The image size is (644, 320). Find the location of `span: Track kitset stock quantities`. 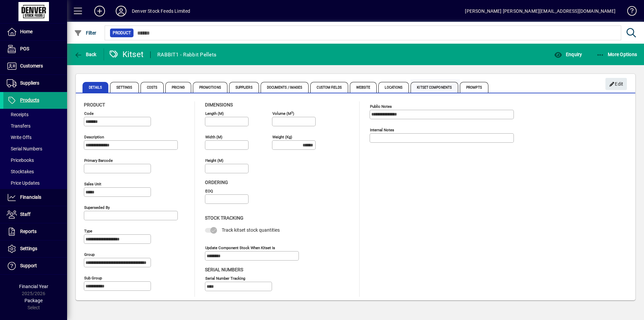

span: Track kitset stock quantities is located at coordinates (250, 230).